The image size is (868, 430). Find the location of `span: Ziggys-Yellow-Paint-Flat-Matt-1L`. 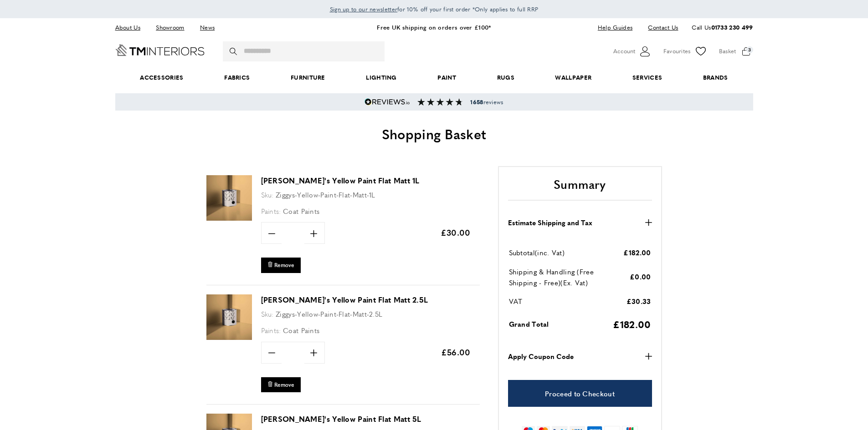

span: Ziggys-Yellow-Paint-Flat-Matt-1L is located at coordinates (326, 194).